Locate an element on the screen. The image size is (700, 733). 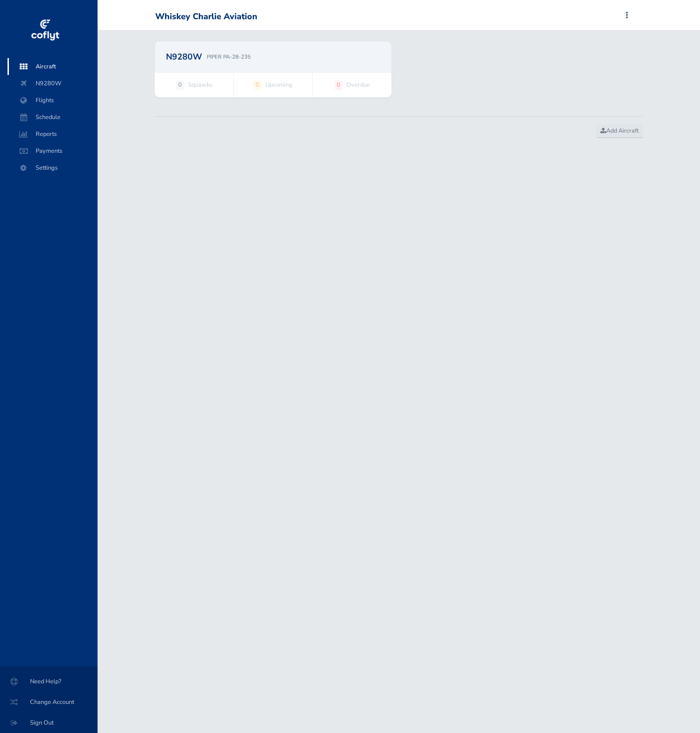
span: Aircraft is located at coordinates (52, 67).